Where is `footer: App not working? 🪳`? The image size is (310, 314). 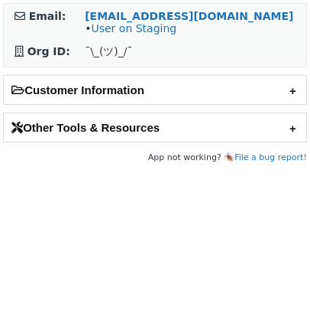 footer: App not working? 🪳 is located at coordinates (155, 158).